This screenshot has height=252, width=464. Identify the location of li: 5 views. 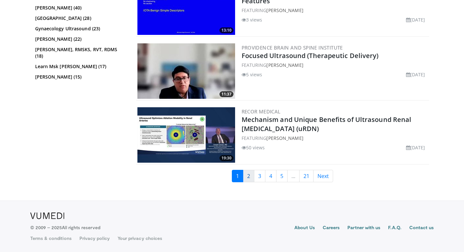
(252, 74).